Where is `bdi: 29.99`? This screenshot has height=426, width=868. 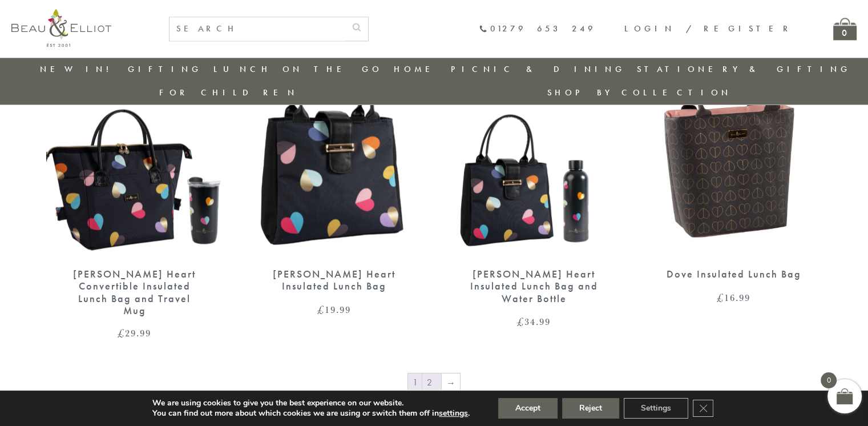
bdi: 29.99 is located at coordinates (134, 332).